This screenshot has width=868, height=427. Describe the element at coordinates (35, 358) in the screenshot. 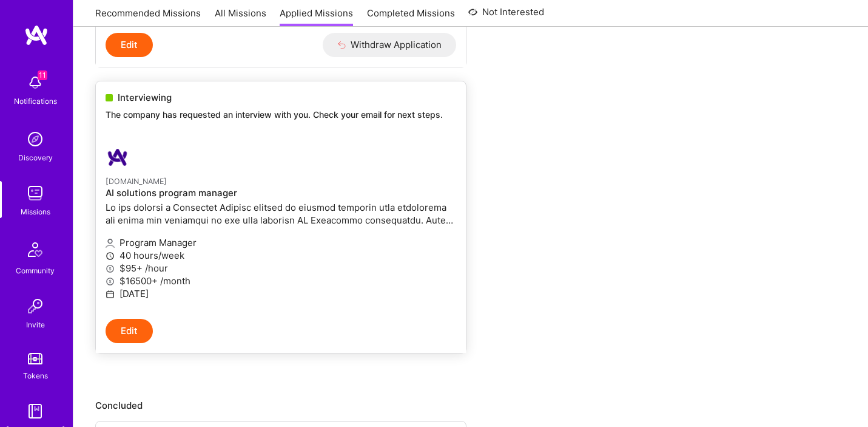

I see `img: tokens` at that location.